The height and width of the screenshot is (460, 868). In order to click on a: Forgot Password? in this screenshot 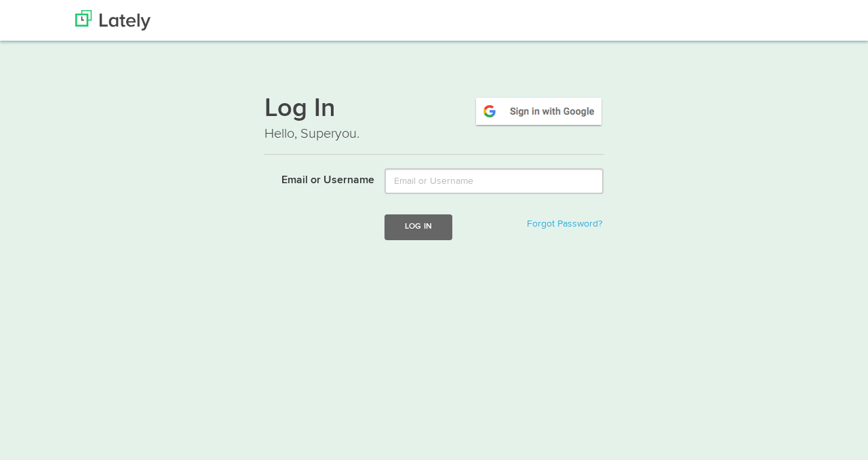, I will do `click(564, 224)`.